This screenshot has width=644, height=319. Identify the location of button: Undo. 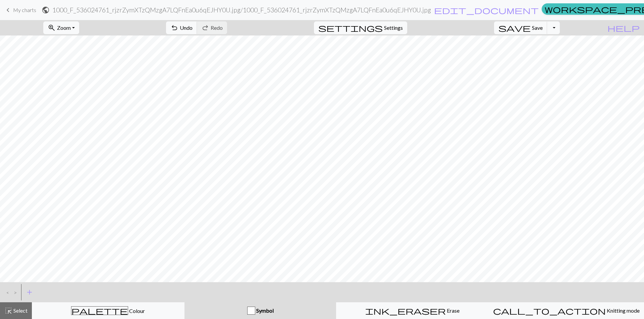
(181, 28).